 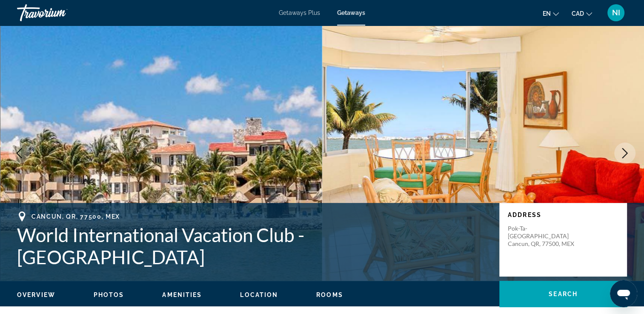 I want to click on button: User Menu, so click(x=616, y=13).